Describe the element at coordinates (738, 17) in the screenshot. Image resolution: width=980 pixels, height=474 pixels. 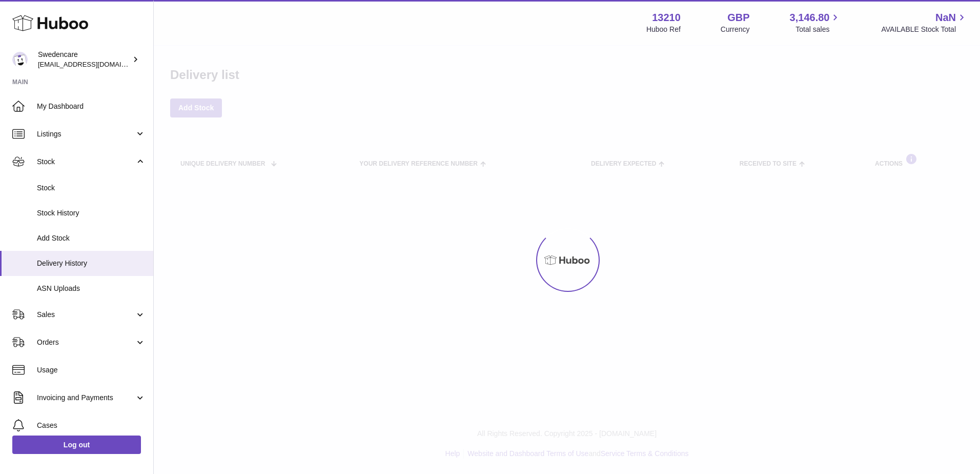
I see `strong: GBP` at that location.